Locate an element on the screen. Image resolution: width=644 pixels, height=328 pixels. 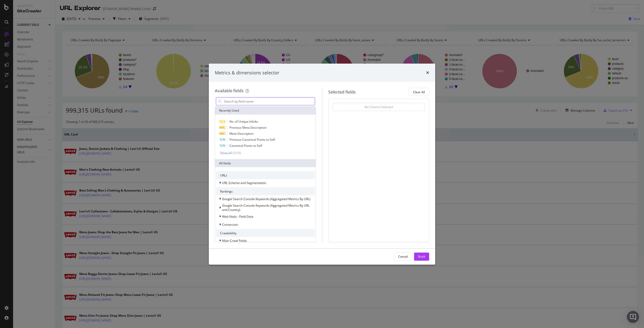
div: Available fields is located at coordinates (229, 91).